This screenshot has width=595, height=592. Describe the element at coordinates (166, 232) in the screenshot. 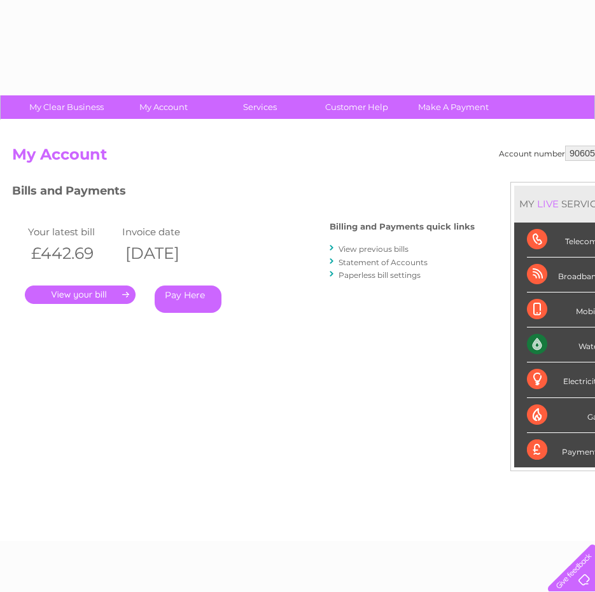

I see `td: Invoice date` at that location.